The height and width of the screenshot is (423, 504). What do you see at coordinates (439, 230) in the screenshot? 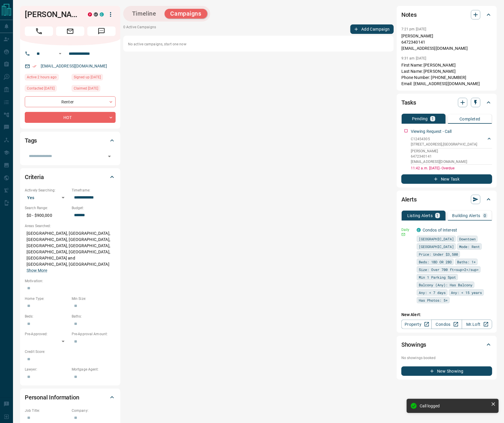
I see `a: Condos of Interest` at bounding box center [439, 230].